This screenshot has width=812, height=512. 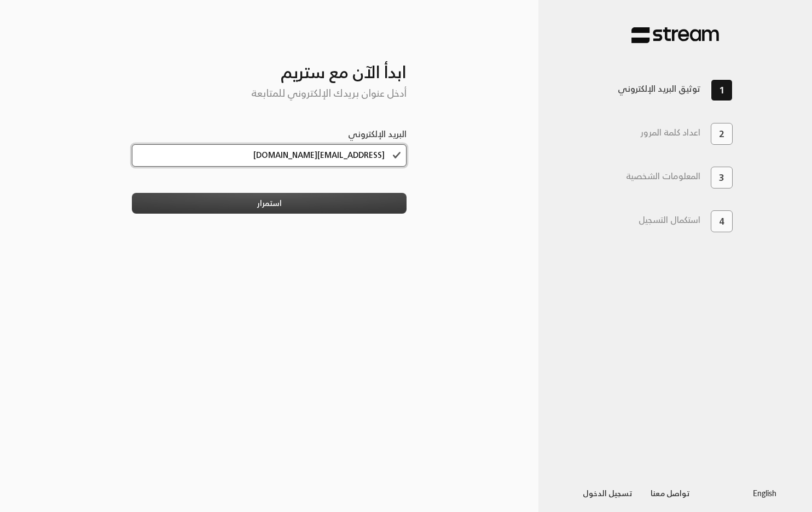 What do you see at coordinates (663, 176) in the screenshot?
I see `h3: المعلومات الشخصية` at bounding box center [663, 176].